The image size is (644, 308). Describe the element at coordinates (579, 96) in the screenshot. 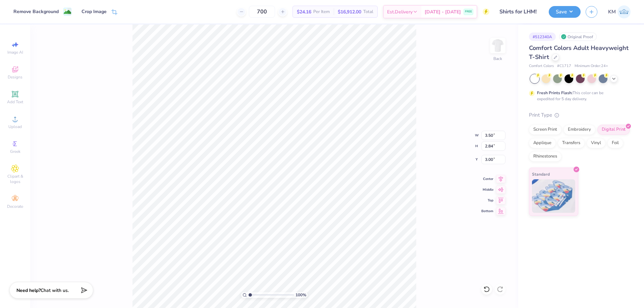

I see `div: This color can be expedited for 5 day delivery.` at that location.